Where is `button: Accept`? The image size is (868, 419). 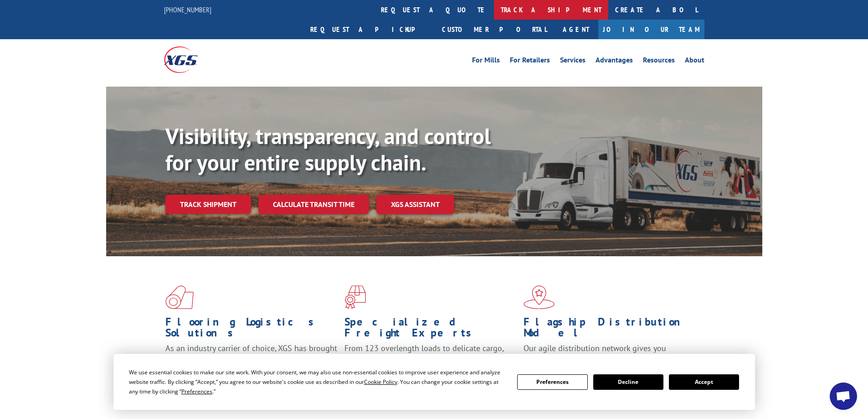 button: Accept is located at coordinates (704, 382).